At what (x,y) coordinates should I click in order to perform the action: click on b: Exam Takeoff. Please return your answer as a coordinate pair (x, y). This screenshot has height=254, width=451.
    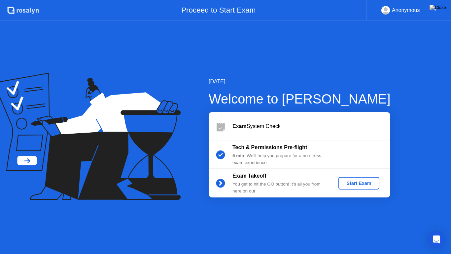
    Looking at the image, I should click on (249, 175).